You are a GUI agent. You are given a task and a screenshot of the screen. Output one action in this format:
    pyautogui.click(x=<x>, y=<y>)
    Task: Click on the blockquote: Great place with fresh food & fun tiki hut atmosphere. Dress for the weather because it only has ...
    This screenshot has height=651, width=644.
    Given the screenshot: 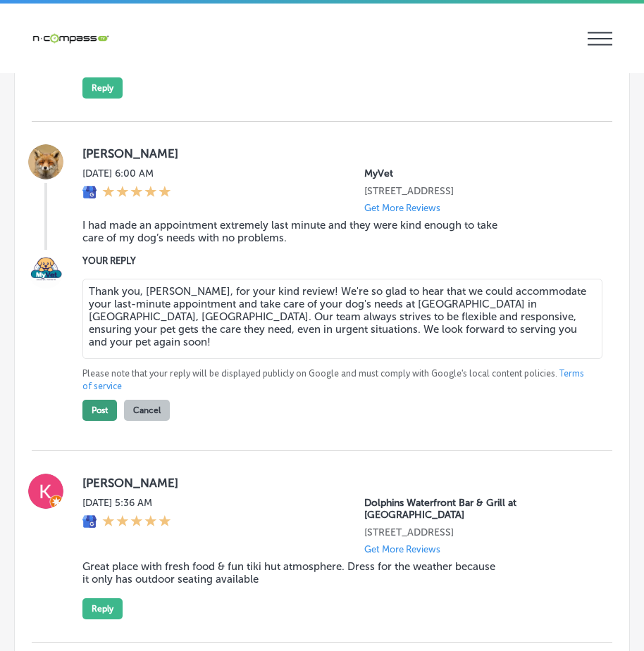 What is the action you would take?
    pyautogui.click(x=292, y=573)
    